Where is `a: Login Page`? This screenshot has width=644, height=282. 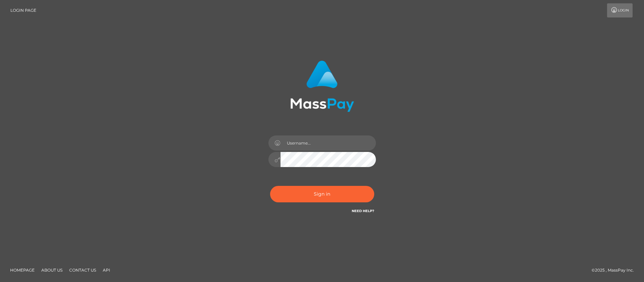 a: Login Page is located at coordinates (24, 10).